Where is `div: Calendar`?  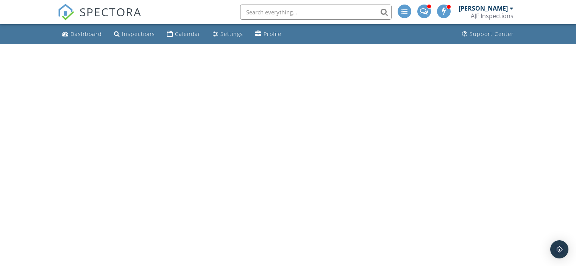
div: Calendar is located at coordinates (188, 34).